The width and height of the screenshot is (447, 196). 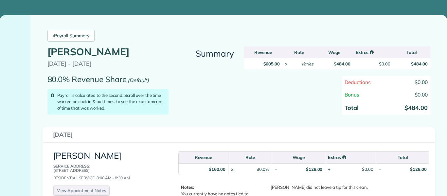 What do you see at coordinates (81, 191) in the screenshot?
I see `a: View Appointment Notes` at bounding box center [81, 191].